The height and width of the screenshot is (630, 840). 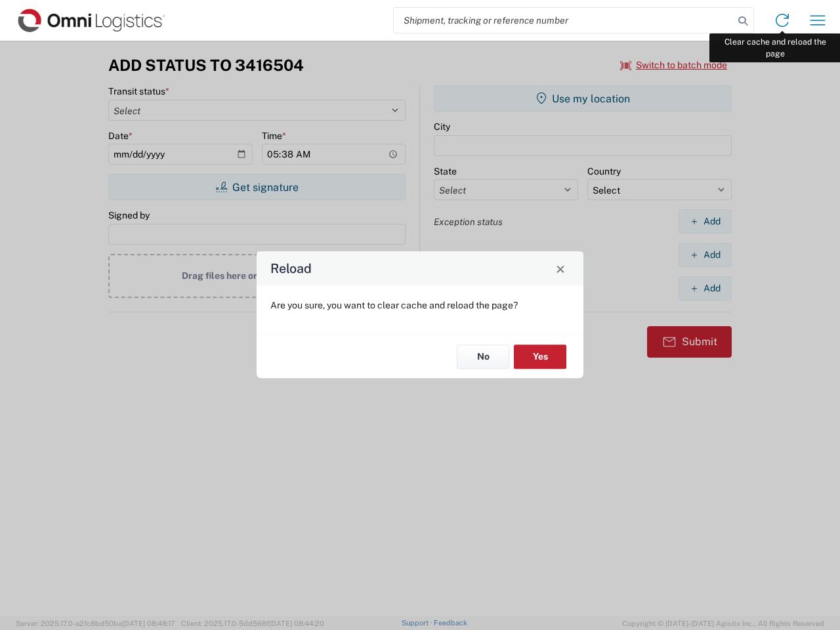 What do you see at coordinates (290, 268) in the screenshot?
I see `h4: Reload` at bounding box center [290, 268].